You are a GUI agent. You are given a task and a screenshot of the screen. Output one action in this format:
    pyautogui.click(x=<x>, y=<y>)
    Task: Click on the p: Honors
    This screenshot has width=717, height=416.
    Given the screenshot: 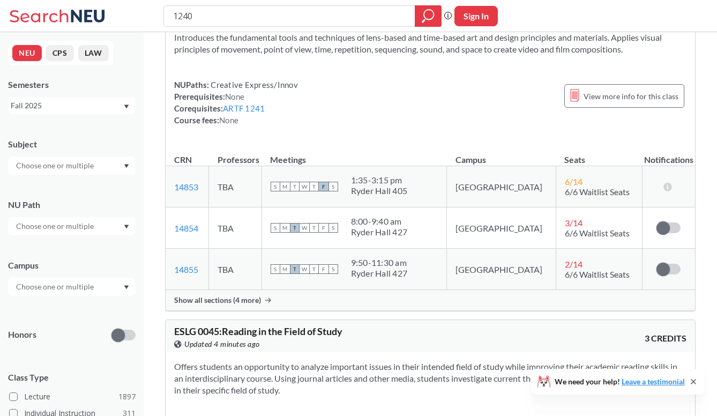 What is the action you would take?
    pyautogui.click(x=22, y=335)
    